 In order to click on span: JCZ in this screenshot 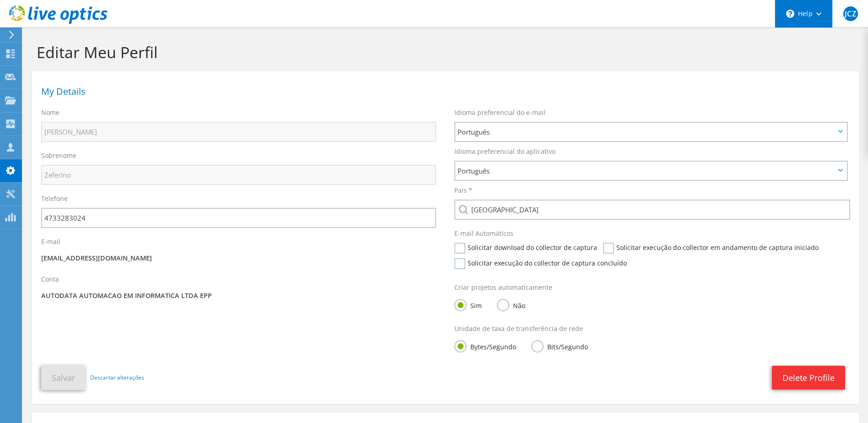, I will do `click(851, 14)`.